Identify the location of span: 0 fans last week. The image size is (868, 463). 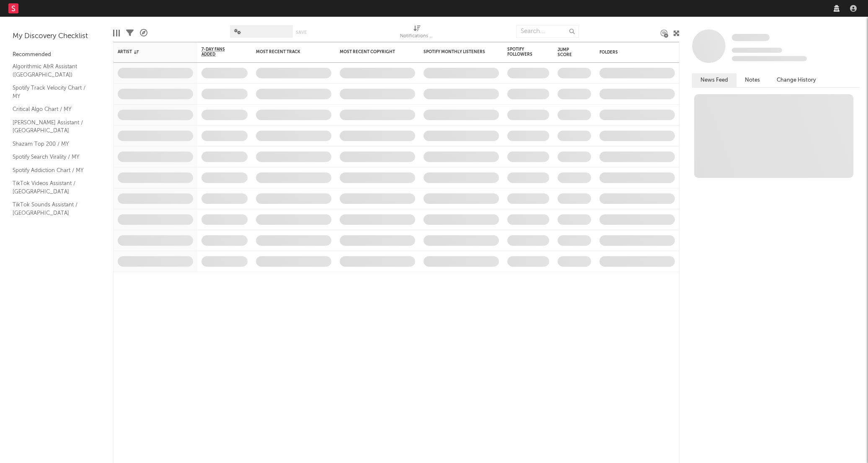
(769, 59).